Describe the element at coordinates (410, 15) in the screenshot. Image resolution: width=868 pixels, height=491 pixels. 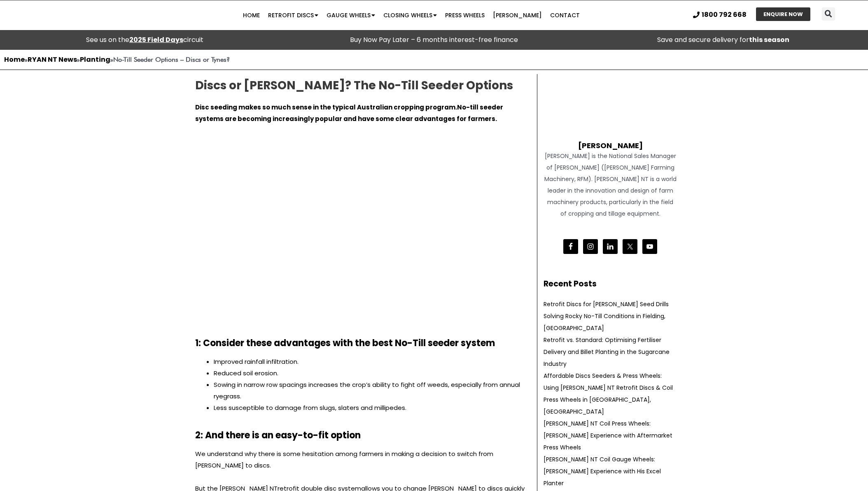
I see `a: Closing Wheels` at that location.